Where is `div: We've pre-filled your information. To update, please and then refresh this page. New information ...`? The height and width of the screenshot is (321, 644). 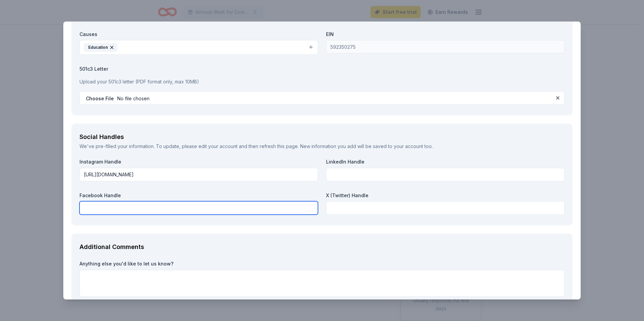 div: We've pre-filled your information. To update, please and then refresh this page. New information ... is located at coordinates (322, 147).